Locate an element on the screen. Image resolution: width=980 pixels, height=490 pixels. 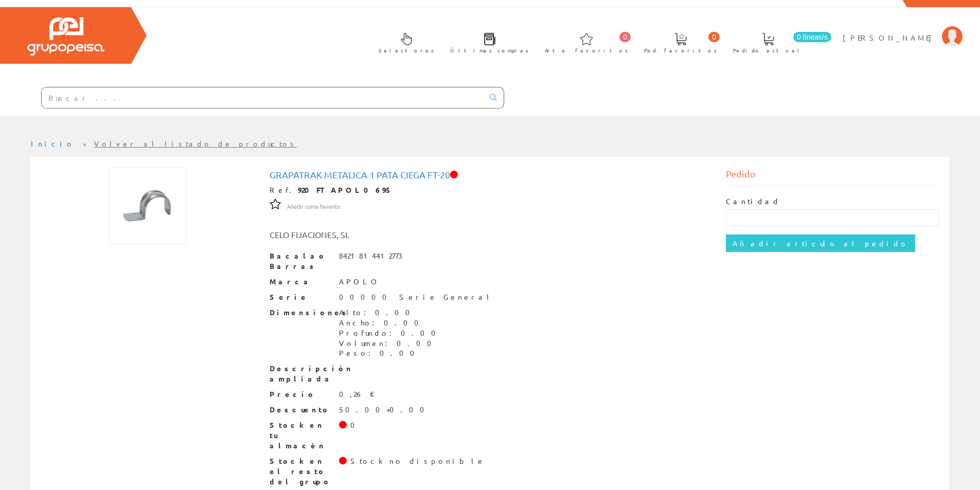
font: Añadir como favorito is located at coordinates (313, 207).